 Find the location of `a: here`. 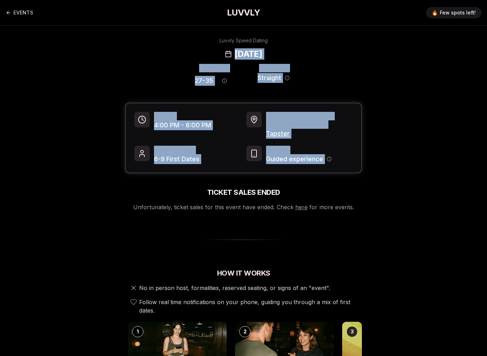

a: here is located at coordinates (301, 207).